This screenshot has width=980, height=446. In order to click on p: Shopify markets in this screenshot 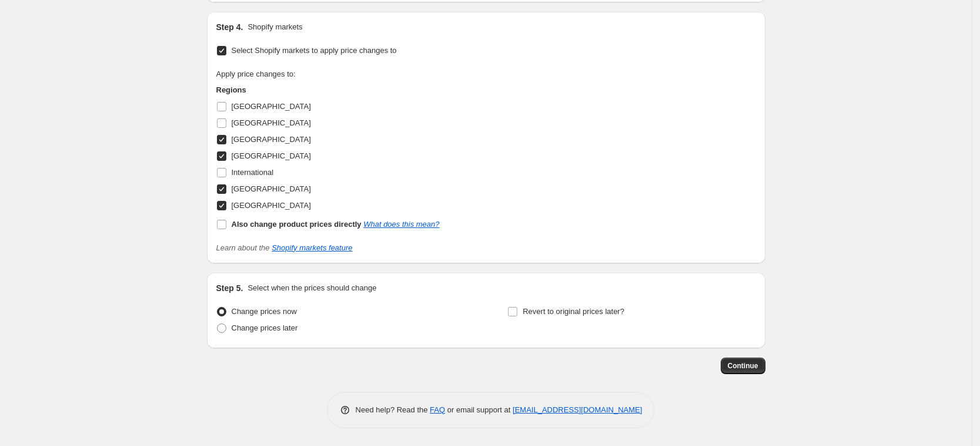, I will do `click(274, 27)`.